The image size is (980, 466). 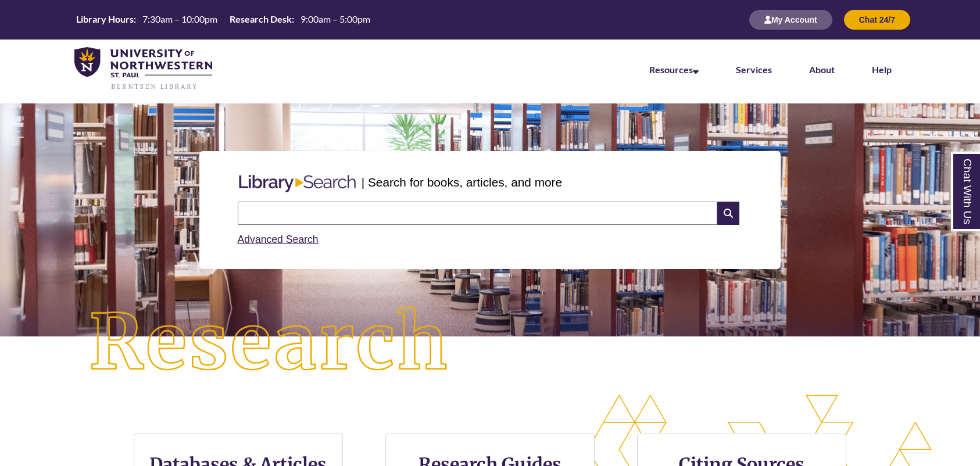 What do you see at coordinates (674, 69) in the screenshot?
I see `a: Resources` at bounding box center [674, 69].